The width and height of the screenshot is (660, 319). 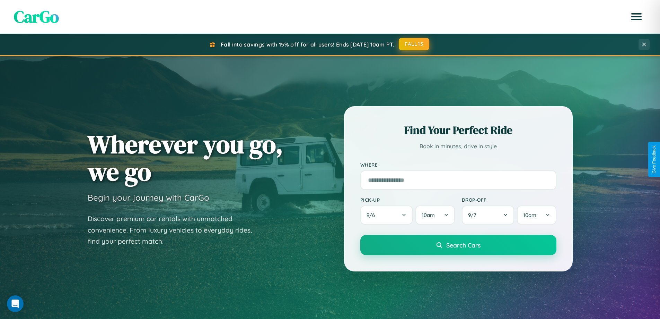 What do you see at coordinates (488, 215) in the screenshot?
I see `button: 9/7` at bounding box center [488, 215].